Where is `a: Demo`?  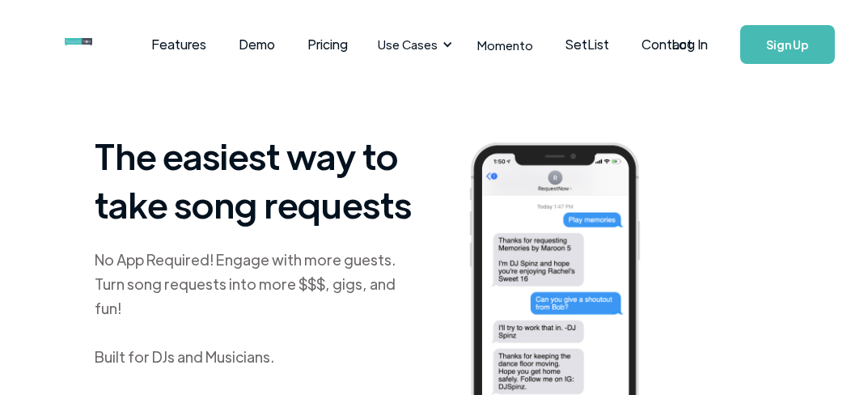
a: Demo is located at coordinates (257, 45).